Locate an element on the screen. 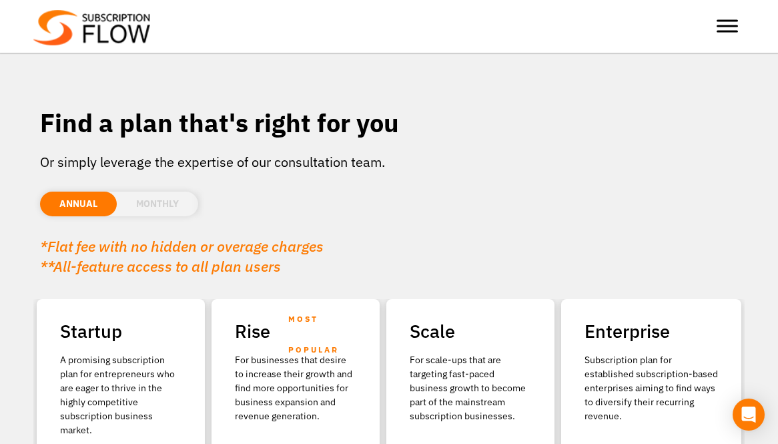  p: A promising subscription plan for entrepreneurs who are eager to thrive in the highly competitive... is located at coordinates (121, 395).